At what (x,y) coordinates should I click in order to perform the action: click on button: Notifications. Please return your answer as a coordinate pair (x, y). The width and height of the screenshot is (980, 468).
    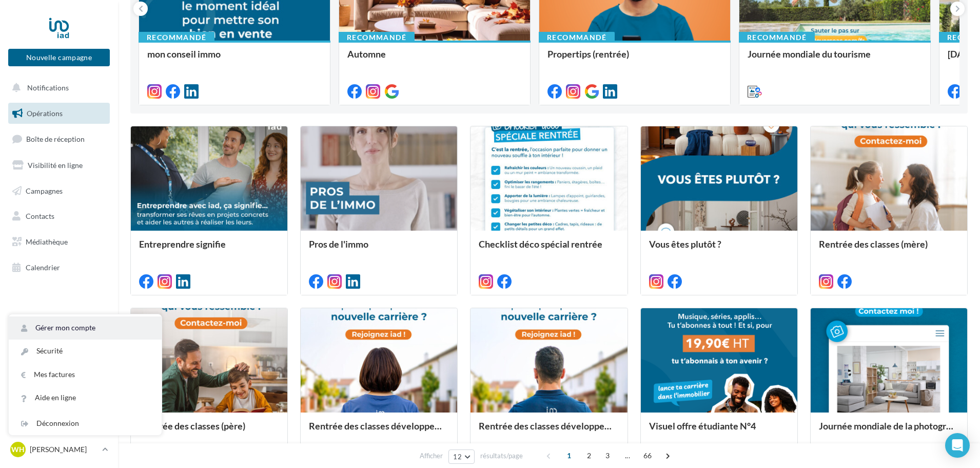
    Looking at the image, I should click on (57, 87).